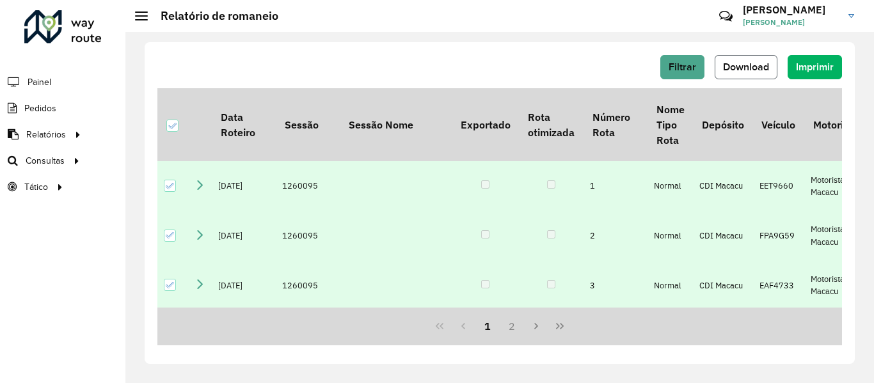  I want to click on td: 3, so click(615, 285).